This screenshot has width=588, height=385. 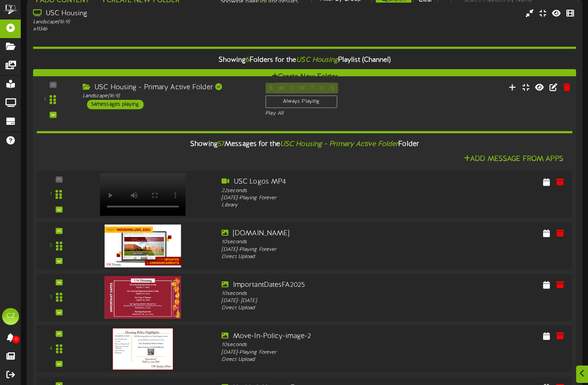 What do you see at coordinates (327, 285) in the screenshot?
I see `div: ImportantDatesFA2025` at bounding box center [327, 285].